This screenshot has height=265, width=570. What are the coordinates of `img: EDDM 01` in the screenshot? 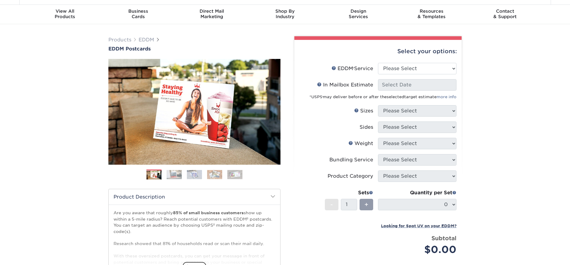 It's located at (154, 175).